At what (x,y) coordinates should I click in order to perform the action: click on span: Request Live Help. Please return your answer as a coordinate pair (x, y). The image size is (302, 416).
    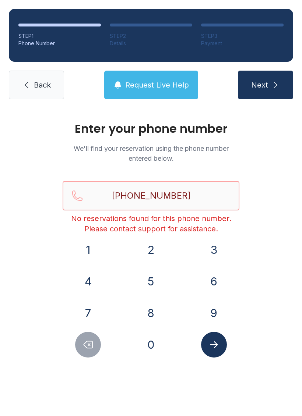
    Looking at the image, I should click on (157, 85).